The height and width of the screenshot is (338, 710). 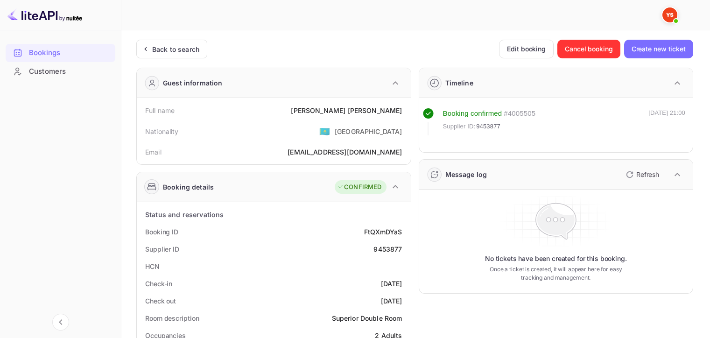 What do you see at coordinates (188, 187) in the screenshot?
I see `div: Booking details` at bounding box center [188, 187].